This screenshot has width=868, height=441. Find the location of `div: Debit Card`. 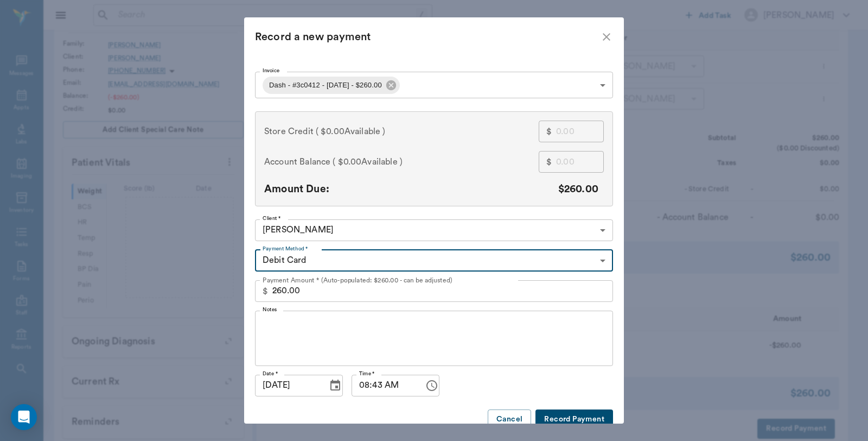

div: Debit Card is located at coordinates (434, 261).